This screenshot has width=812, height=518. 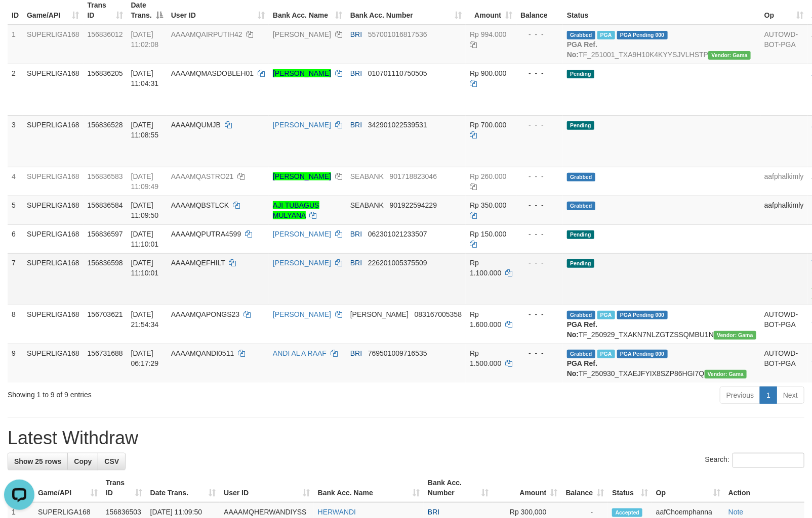 What do you see at coordinates (200, 205) in the screenshot?
I see `span: AAAAMQBSTLCK` at bounding box center [200, 205].